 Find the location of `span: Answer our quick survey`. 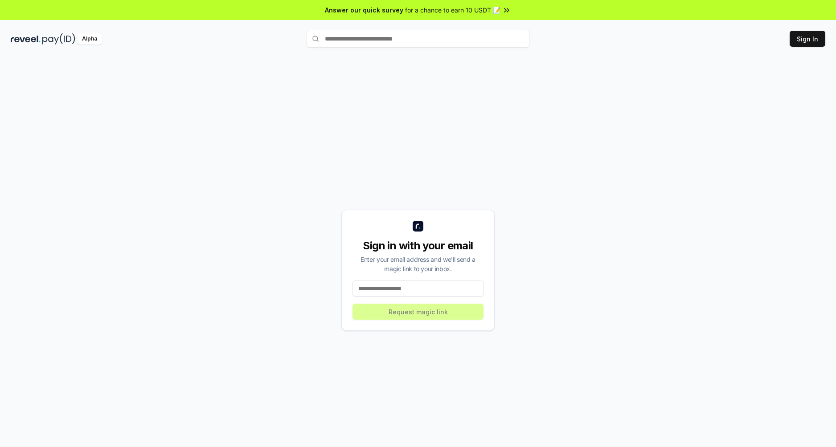

span: Answer our quick survey is located at coordinates (364, 10).